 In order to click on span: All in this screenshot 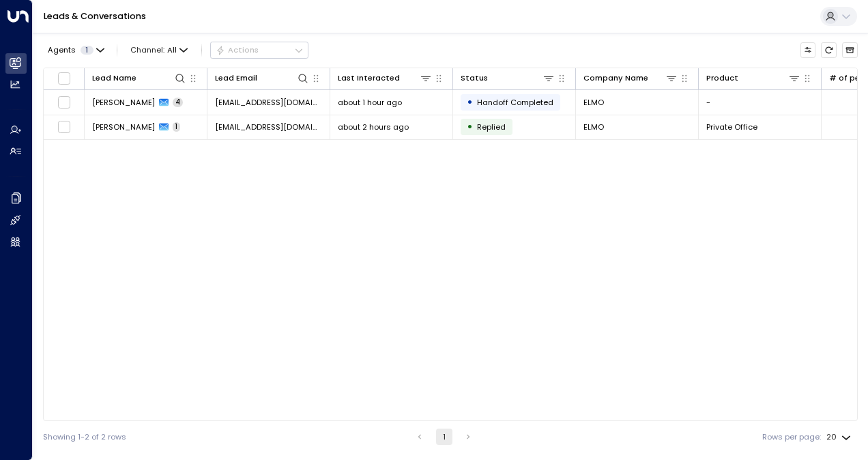, I will do `click(172, 50)`.